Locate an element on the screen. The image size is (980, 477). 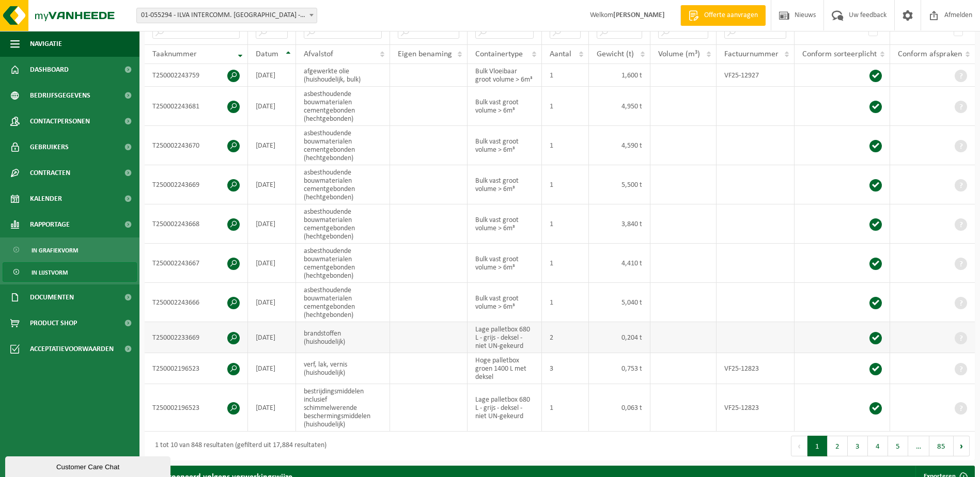
span: Conform sorteerplicht is located at coordinates (840, 54).